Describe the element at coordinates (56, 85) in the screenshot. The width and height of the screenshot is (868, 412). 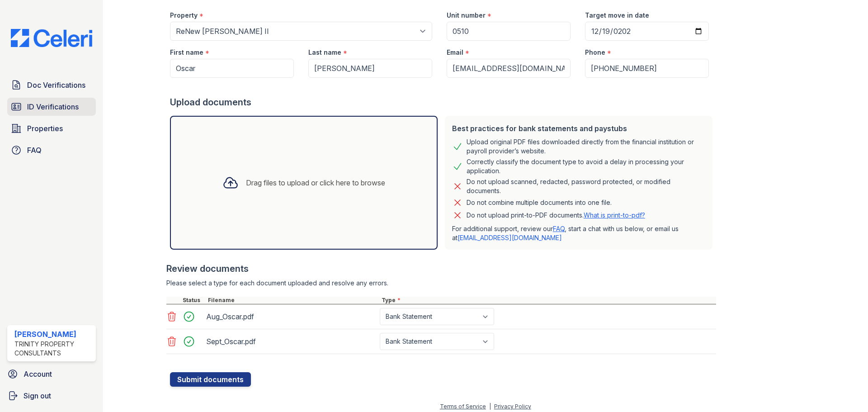
I see `span: Doc Verifications` at that location.